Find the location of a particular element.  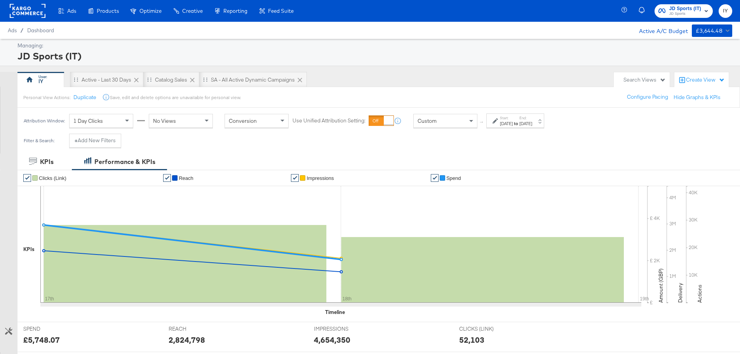

span: Optimize is located at coordinates (150, 11).